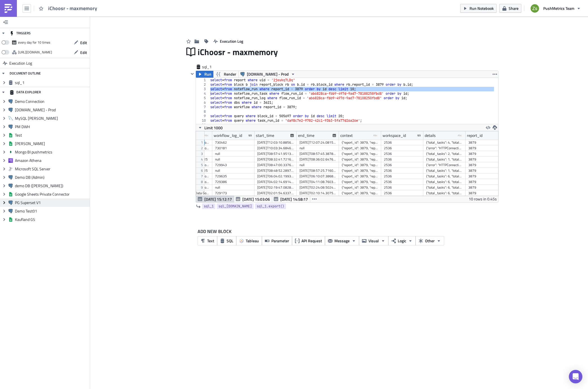  What do you see at coordinates (203, 116) in the screenshot?
I see `div: 9` at bounding box center [203, 116].